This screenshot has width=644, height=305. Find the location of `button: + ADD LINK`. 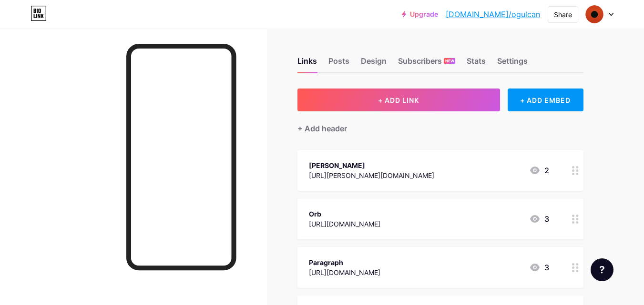

button: + ADD LINK is located at coordinates (399, 100).